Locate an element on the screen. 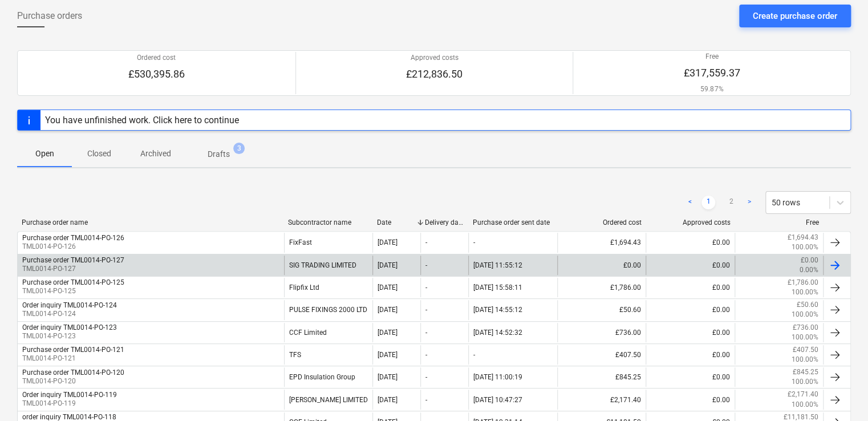 This screenshot has height=421, width=868. div: EPD Insulation Group is located at coordinates (328, 377).